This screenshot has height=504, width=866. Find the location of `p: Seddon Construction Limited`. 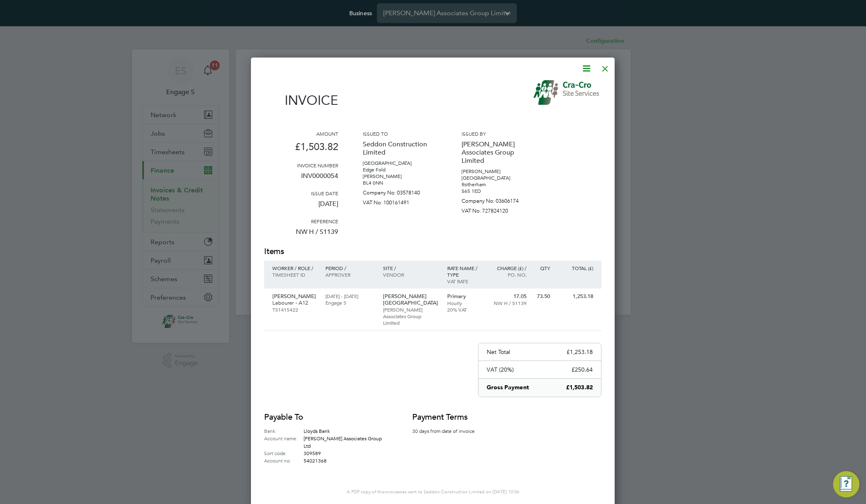

p: Seddon Construction Limited is located at coordinates (400, 148).